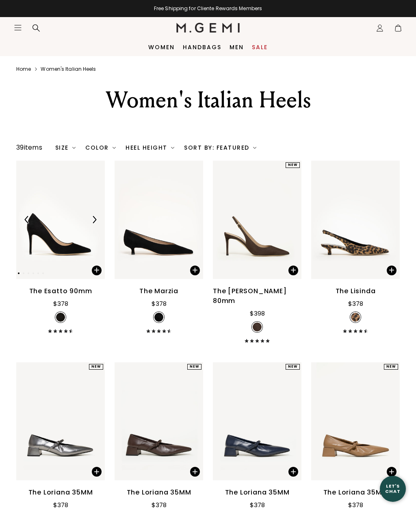  What do you see at coordinates (202, 47) in the screenshot?
I see `a: Handbags` at bounding box center [202, 47].